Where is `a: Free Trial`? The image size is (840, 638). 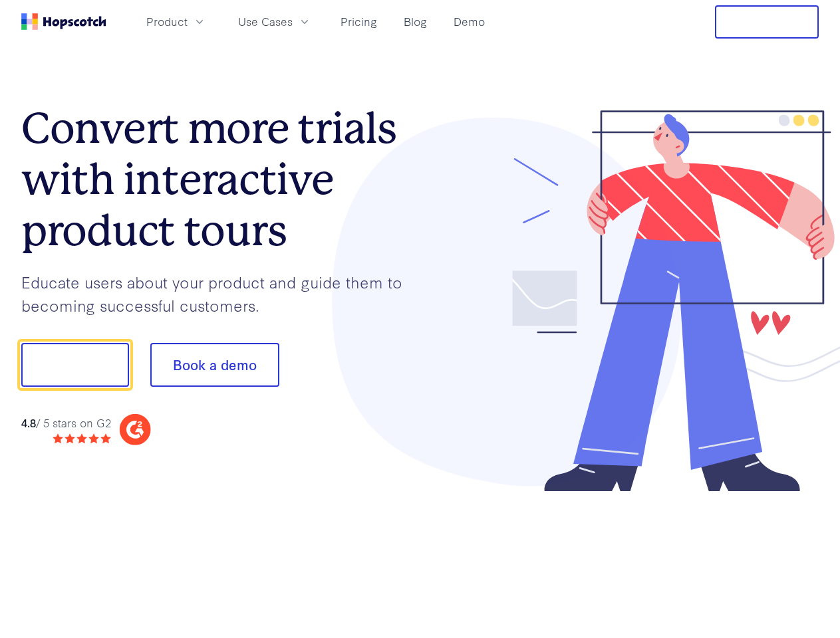 a: Free Trial is located at coordinates (767, 22).